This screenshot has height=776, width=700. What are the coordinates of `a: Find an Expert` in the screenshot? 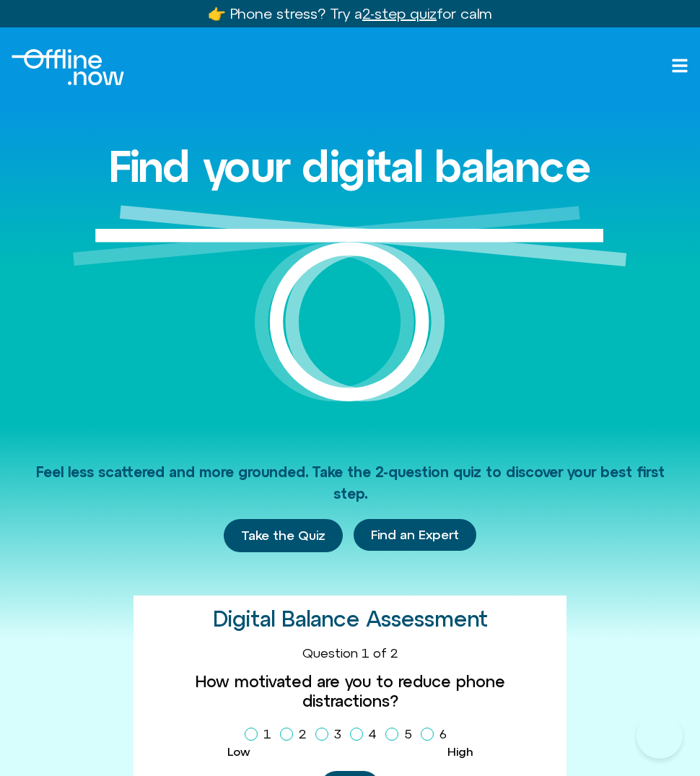 It's located at (415, 535).